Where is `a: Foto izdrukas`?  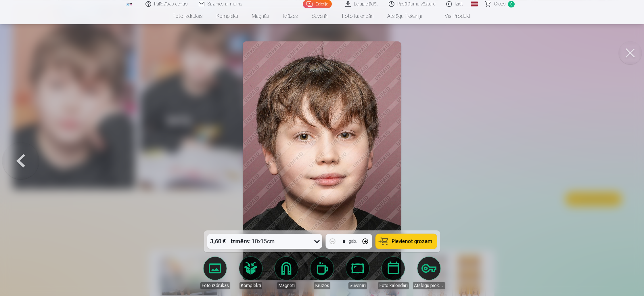
a: Foto izdrukas is located at coordinates (188, 16).